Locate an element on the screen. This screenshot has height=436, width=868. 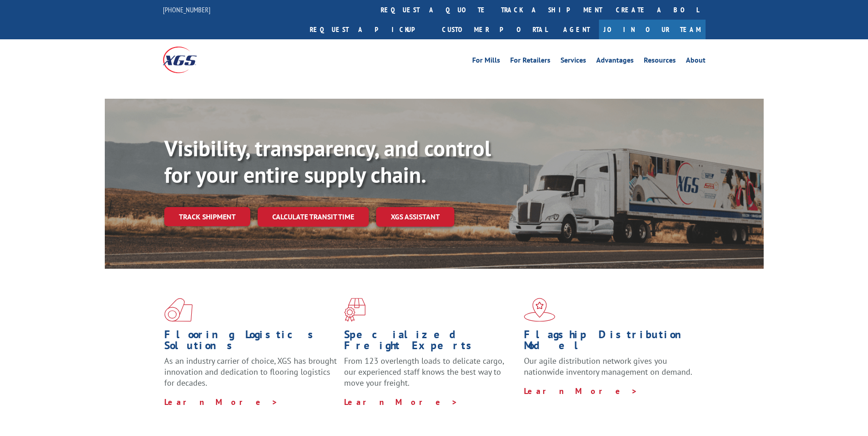
b: Visibility, transparency, and control for your entire supply chain. is located at coordinates (328, 161).